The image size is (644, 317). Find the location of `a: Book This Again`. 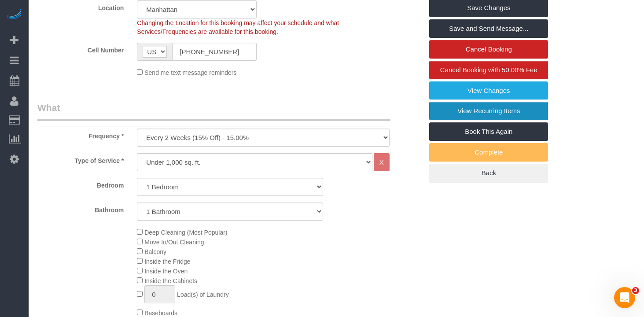

a: Book This Again is located at coordinates (489, 132).